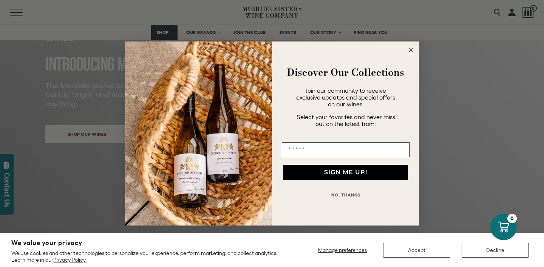 This screenshot has width=544, height=267. I want to click on button: Accept, so click(417, 250).